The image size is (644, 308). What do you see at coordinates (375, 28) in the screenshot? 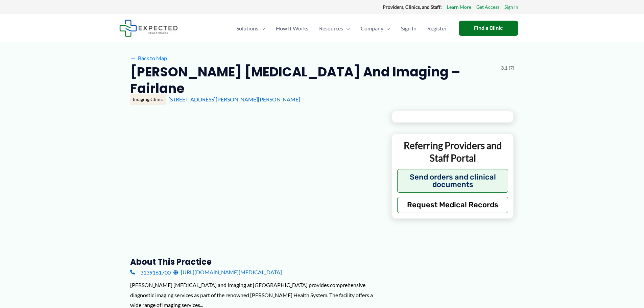
I see `a: CompanyMenu Toggle` at bounding box center [375, 28].